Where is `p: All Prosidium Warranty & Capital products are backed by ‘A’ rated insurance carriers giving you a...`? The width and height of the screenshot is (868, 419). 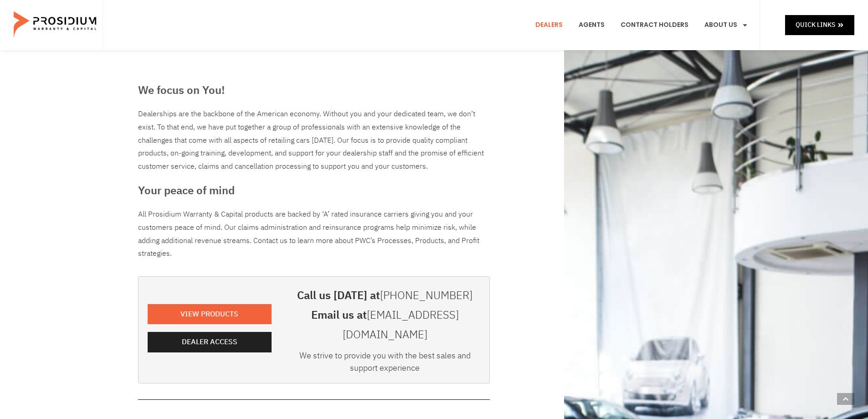
p: All Prosidium Warranty & Capital products are backed by ‘A’ rated insurance carriers giving you a... is located at coordinates (314, 234).